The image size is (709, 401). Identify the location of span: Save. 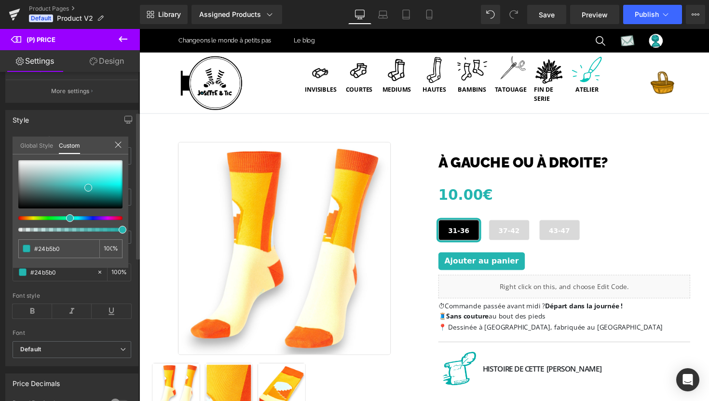
(547, 14).